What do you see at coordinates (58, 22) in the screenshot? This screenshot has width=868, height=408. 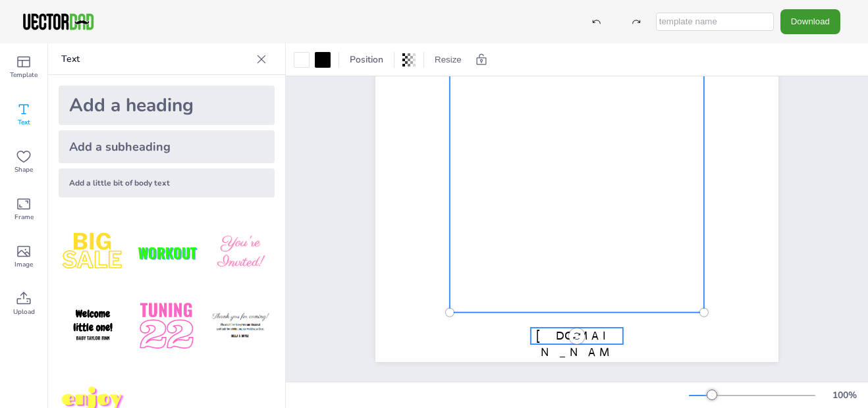 I see `img: VectorDad-1.png` at bounding box center [58, 22].